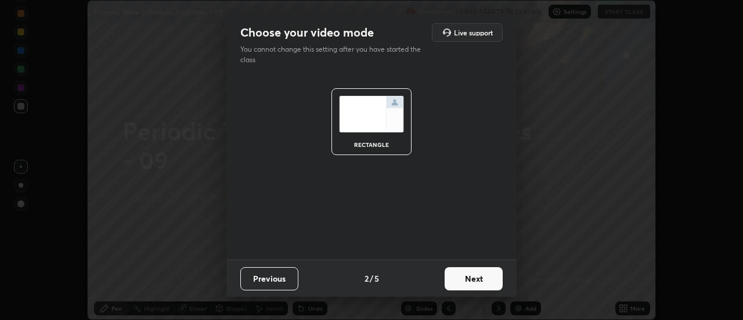 Image resolution: width=743 pixels, height=320 pixels. What do you see at coordinates (377, 278) in the screenshot?
I see `h4: 5` at bounding box center [377, 278].